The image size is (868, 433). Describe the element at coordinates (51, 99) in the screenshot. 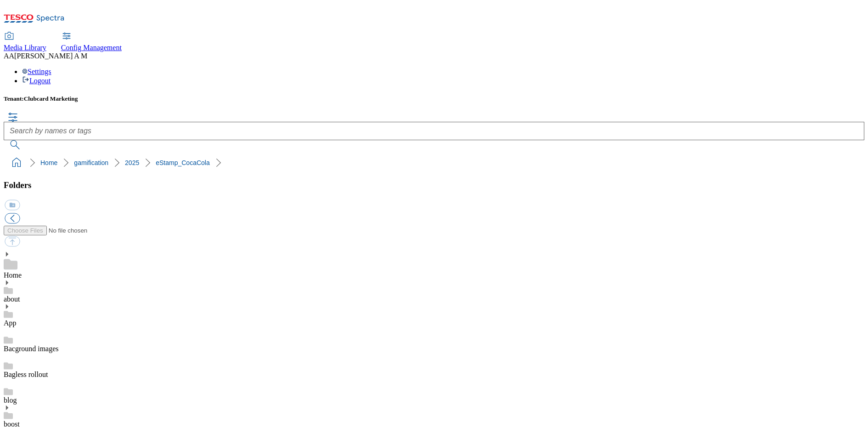

I see `span: Clubcard Marketing` at that location.